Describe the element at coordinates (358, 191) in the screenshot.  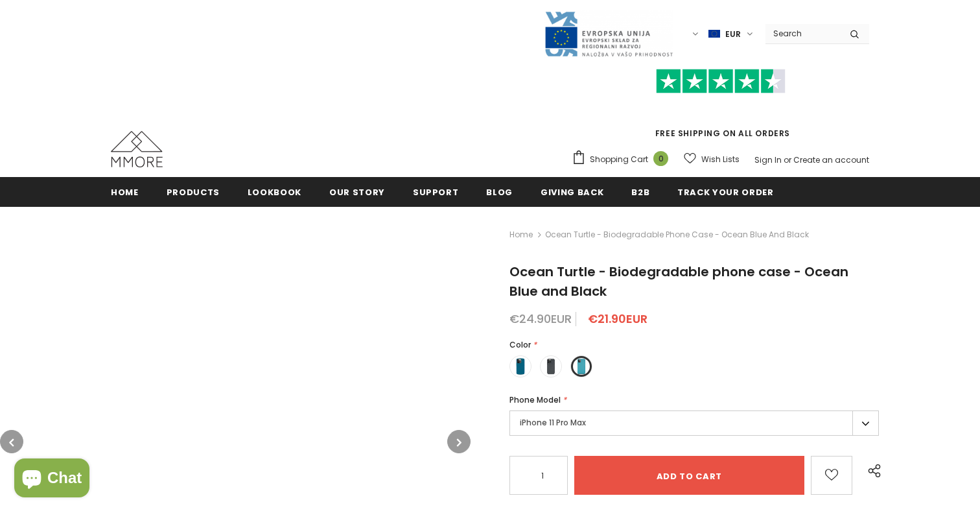
I see `a: Our Story` at that location.